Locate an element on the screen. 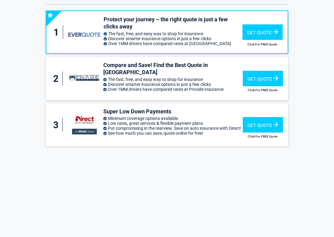  li: Put compromising in the rearview. Save on auto insurance with Direct! is located at coordinates (173, 128).